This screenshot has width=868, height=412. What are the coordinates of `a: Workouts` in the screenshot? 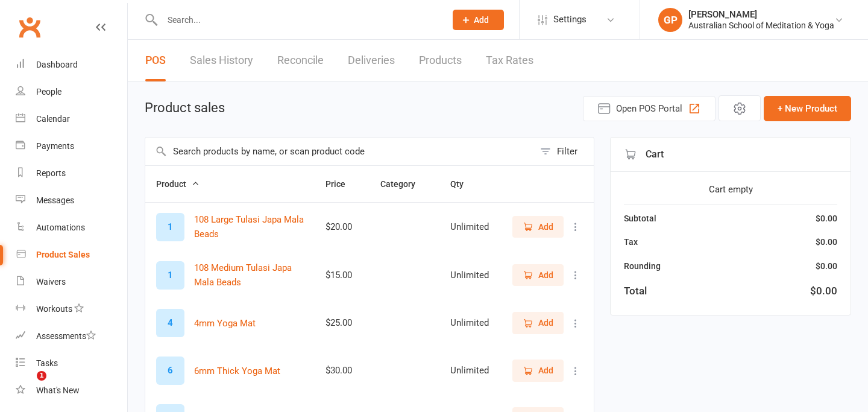 It's located at (71, 309).